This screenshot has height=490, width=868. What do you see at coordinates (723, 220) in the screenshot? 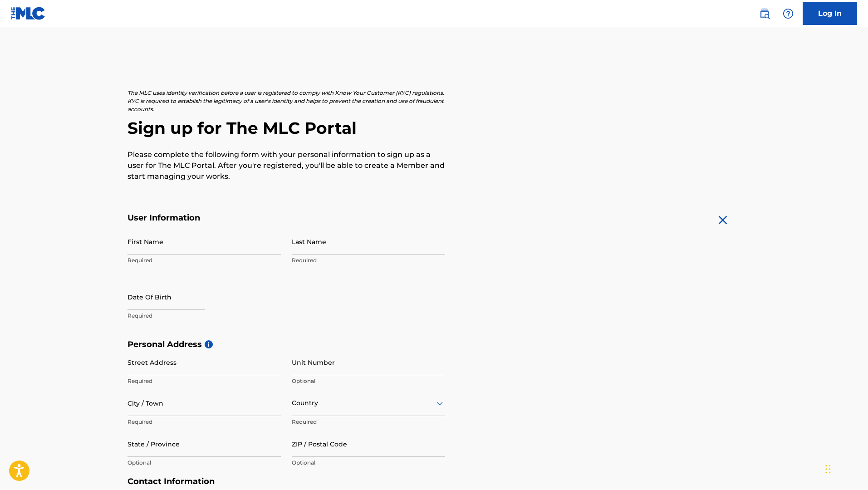
I see `img: close` at bounding box center [723, 220].